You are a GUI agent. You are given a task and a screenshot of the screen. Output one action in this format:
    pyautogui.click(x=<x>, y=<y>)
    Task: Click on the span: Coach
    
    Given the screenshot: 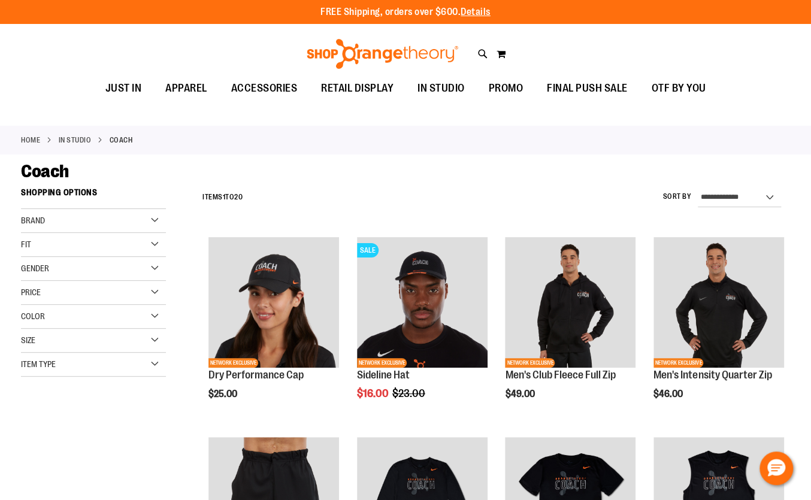 What is the action you would take?
    pyautogui.click(x=45, y=171)
    